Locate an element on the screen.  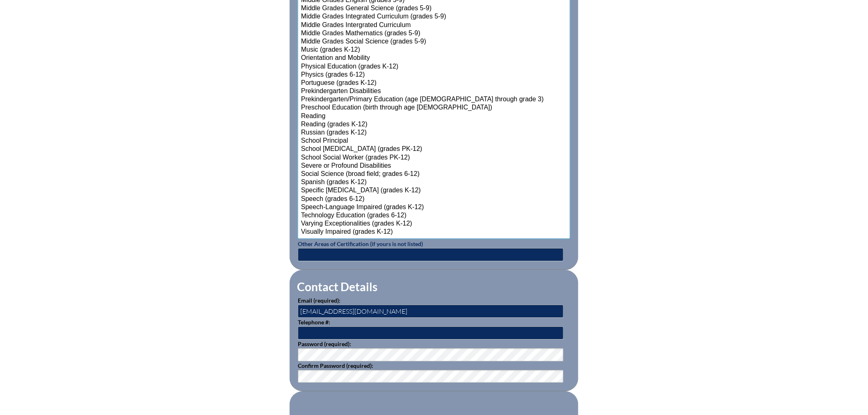
option: Russian (grades K-12) is located at coordinates (434, 133).